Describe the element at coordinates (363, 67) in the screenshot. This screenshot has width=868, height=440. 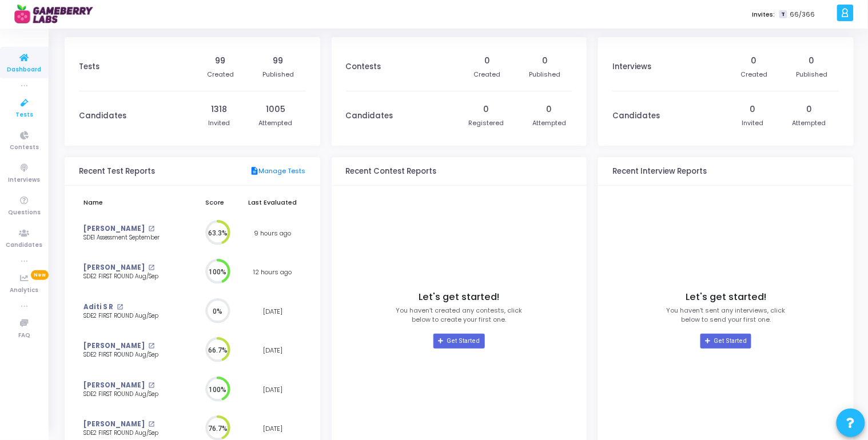
I see `h3: Contests` at that location.